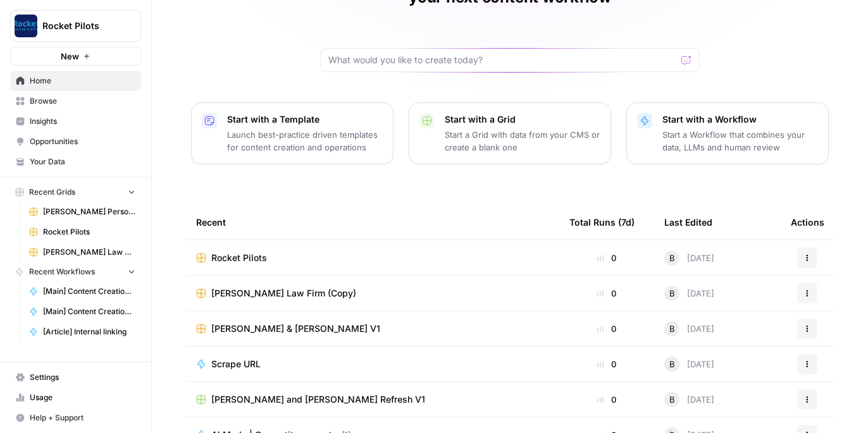 This screenshot has height=433, width=868. Describe the element at coordinates (52, 192) in the screenshot. I see `span: Recent Grids` at that location.